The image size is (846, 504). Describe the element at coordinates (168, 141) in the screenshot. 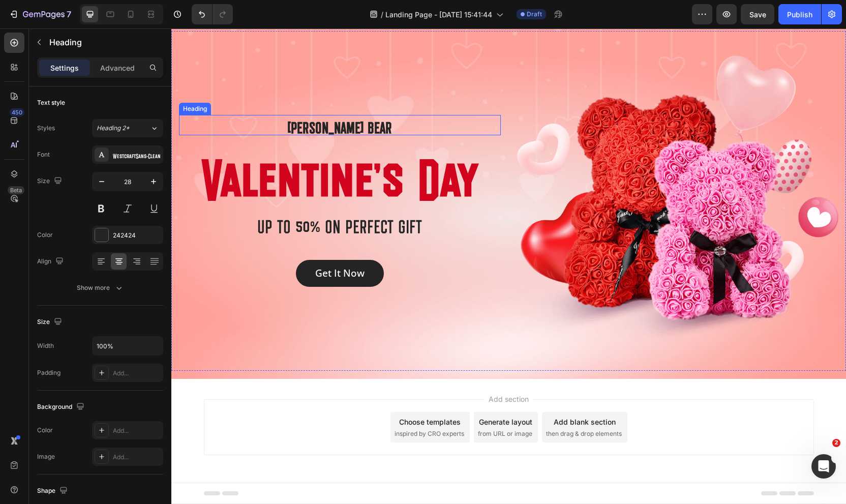

I see `p: Valentine’s Day` at that location.